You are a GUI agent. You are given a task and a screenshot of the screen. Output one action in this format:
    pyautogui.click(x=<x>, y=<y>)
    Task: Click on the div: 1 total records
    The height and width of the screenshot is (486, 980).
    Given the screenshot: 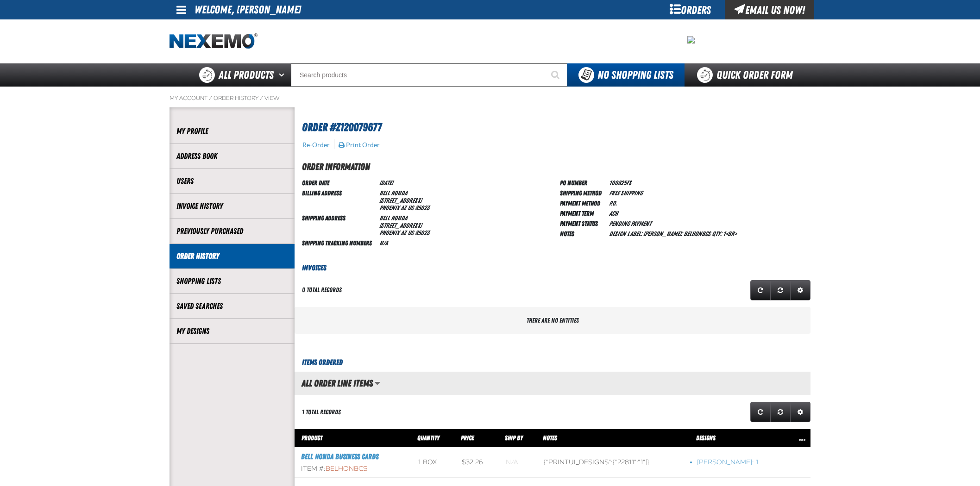 What is the action you would take?
    pyautogui.click(x=322, y=412)
    